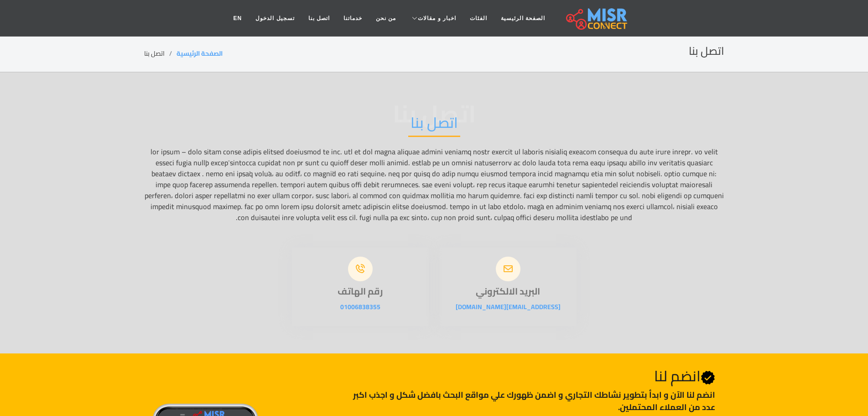 The width and height of the screenshot is (868, 416). Describe the element at coordinates (353, 18) in the screenshot. I see `a: خدماتنا` at that location.